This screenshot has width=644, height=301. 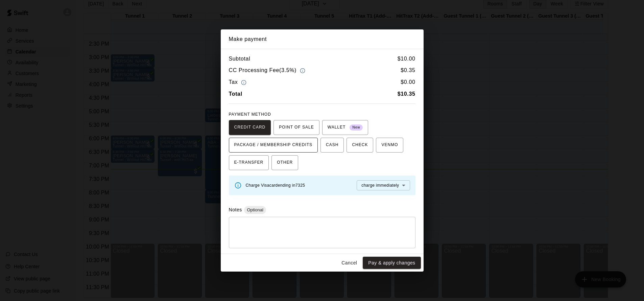 I want to click on span: PACKAGE / MEMBERSHIP CREDITS, so click(x=274, y=145).